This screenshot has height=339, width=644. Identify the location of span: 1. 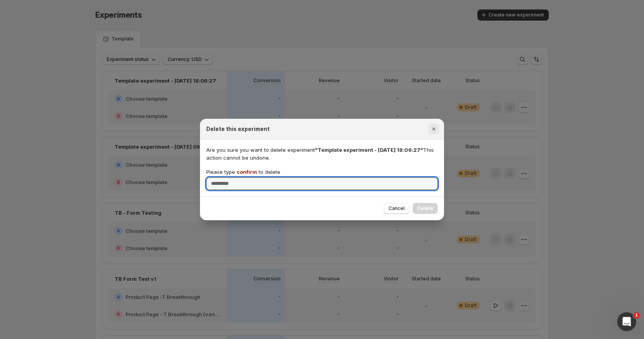
(636, 315).